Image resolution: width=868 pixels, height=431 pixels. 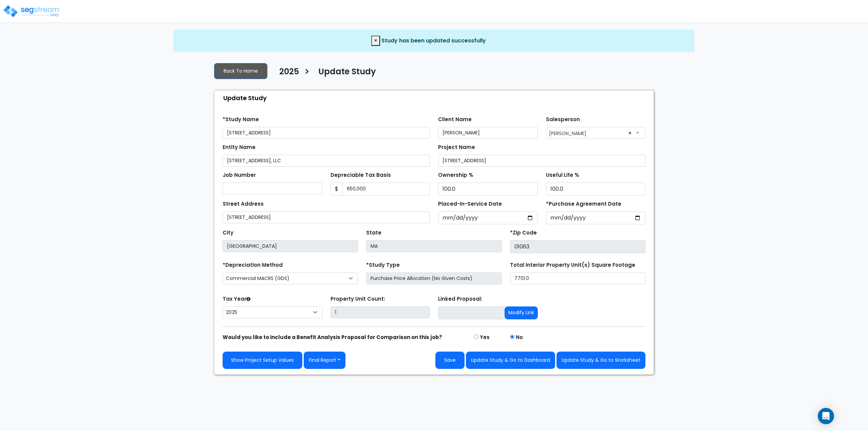 I want to click on label: *Zip Code, so click(x=523, y=233).